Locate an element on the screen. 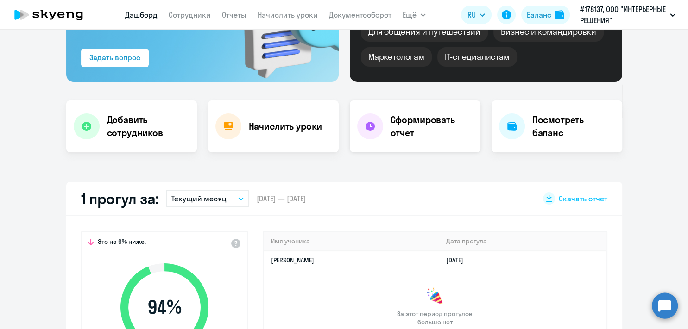 The image size is (688, 329). img: balance is located at coordinates (559, 15).